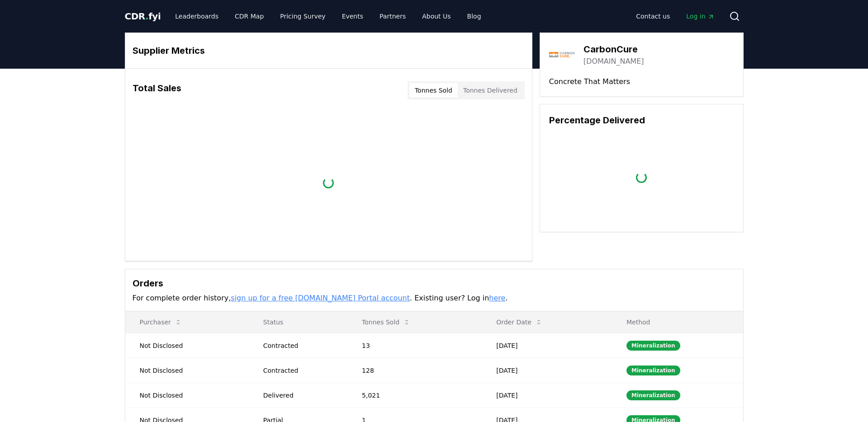  I want to click on a: Log in, so click(700, 16).